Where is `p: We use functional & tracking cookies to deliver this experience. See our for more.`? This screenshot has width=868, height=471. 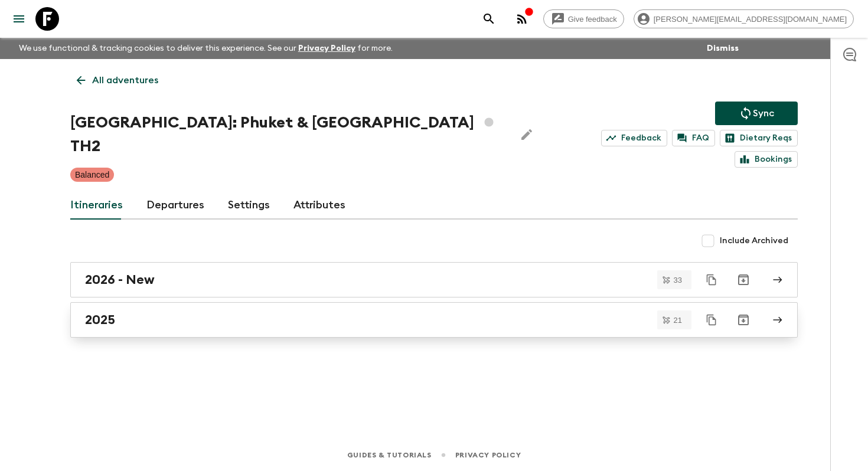
p: We use functional & tracking cookies to deliver this experience. See our for more. is located at coordinates (205, 49).